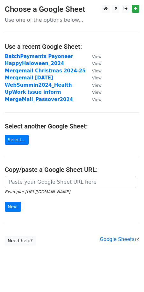 The height and width of the screenshot is (292, 144). I want to click on h3: Choose a Google Sheet, so click(72, 9).